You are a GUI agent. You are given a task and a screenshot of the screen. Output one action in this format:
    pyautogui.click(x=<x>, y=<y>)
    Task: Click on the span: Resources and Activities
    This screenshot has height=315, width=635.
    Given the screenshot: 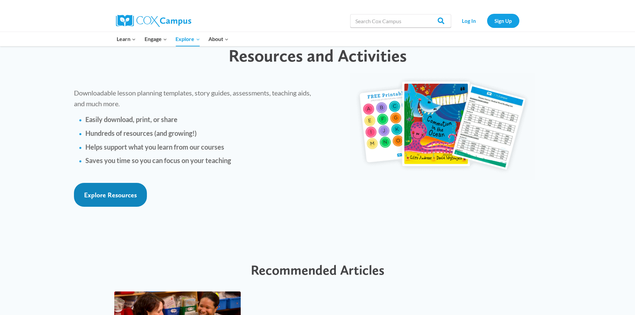 What is the action you would take?
    pyautogui.click(x=318, y=55)
    